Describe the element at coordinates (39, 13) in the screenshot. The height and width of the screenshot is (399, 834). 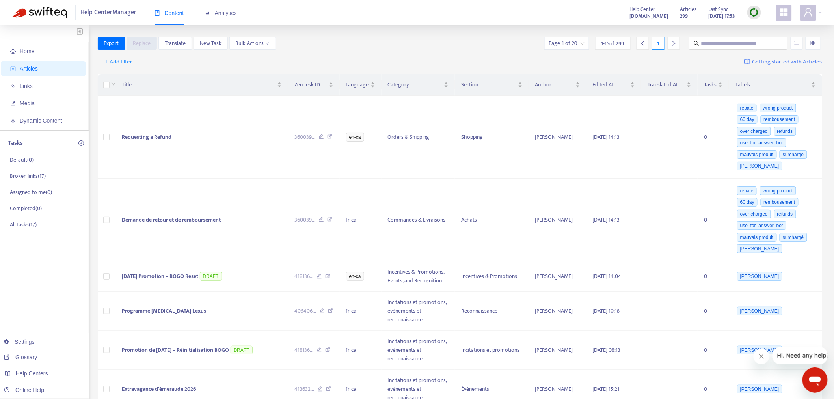
I see `img: Swifteq` at that location.